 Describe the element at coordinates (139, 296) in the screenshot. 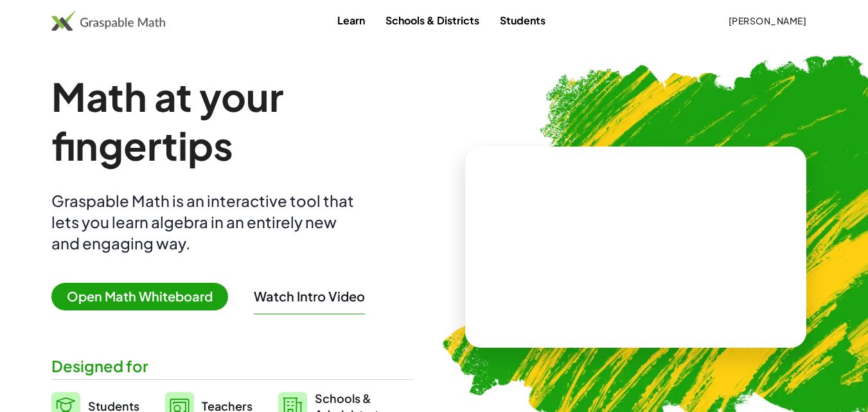

I see `span: Open Math Whiteboard` at that location.